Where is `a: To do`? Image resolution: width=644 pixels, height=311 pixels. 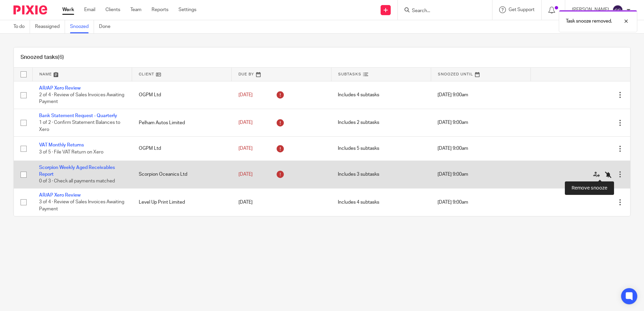
a: To do is located at coordinates (22, 26).